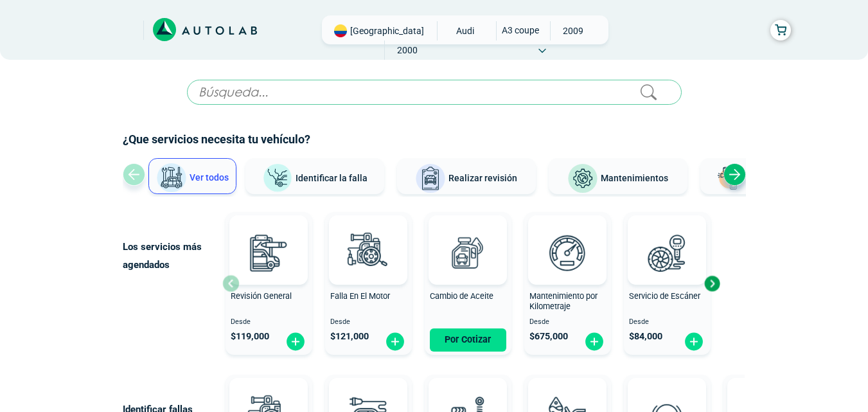 Image resolution: width=868 pixels, height=412 pixels. Describe the element at coordinates (315, 176) in the screenshot. I see `button: Identificar la falla` at that location.